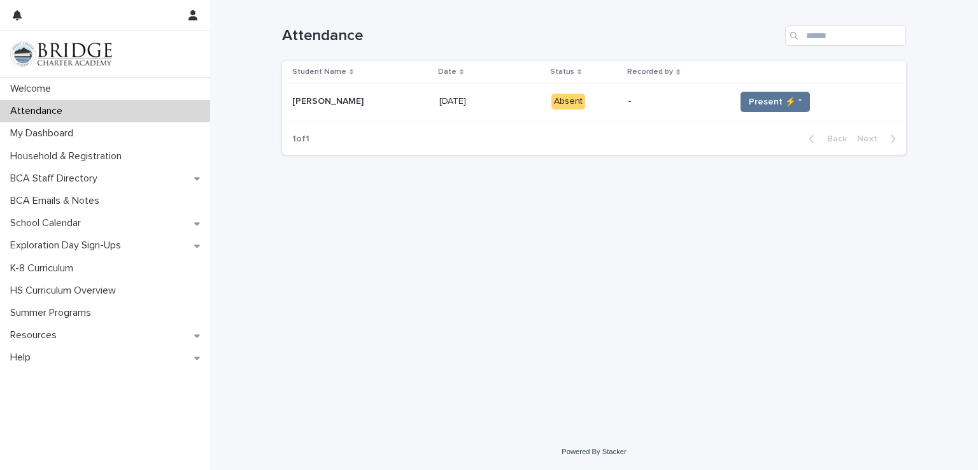 This screenshot has width=978, height=470. Describe the element at coordinates (68, 245) in the screenshot. I see `p: Exploration Day Sign-Ups` at that location.